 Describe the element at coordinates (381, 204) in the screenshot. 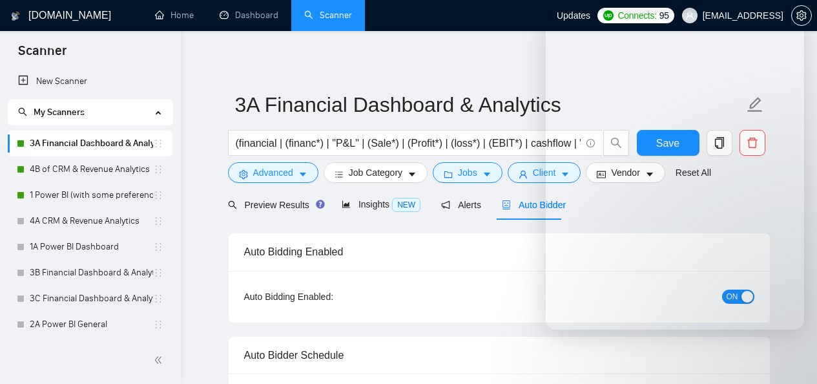

I see `span: Insights` at that location.